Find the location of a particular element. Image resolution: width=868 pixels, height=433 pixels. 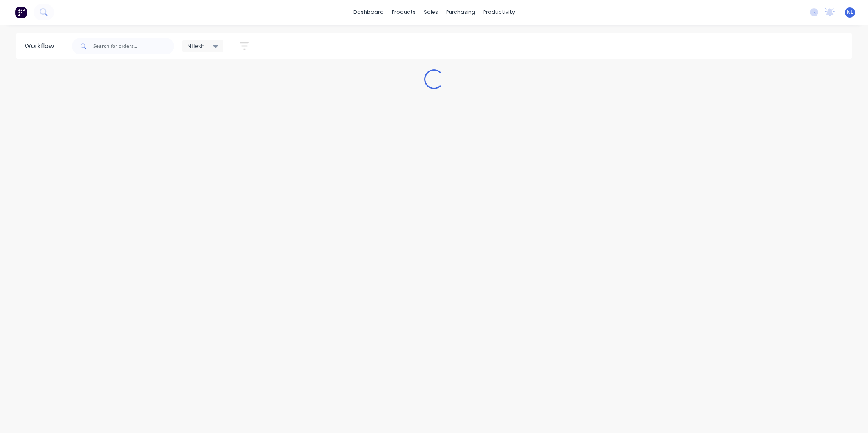

img: Factory is located at coordinates (21, 12).